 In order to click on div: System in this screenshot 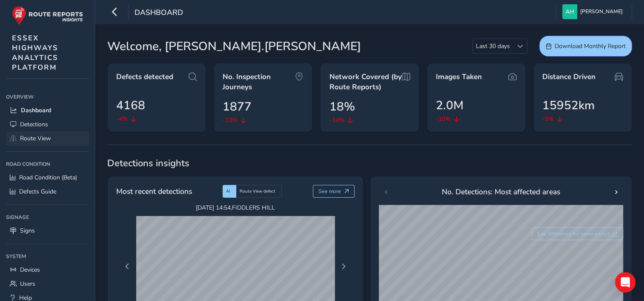, I will do `click(47, 256)`.